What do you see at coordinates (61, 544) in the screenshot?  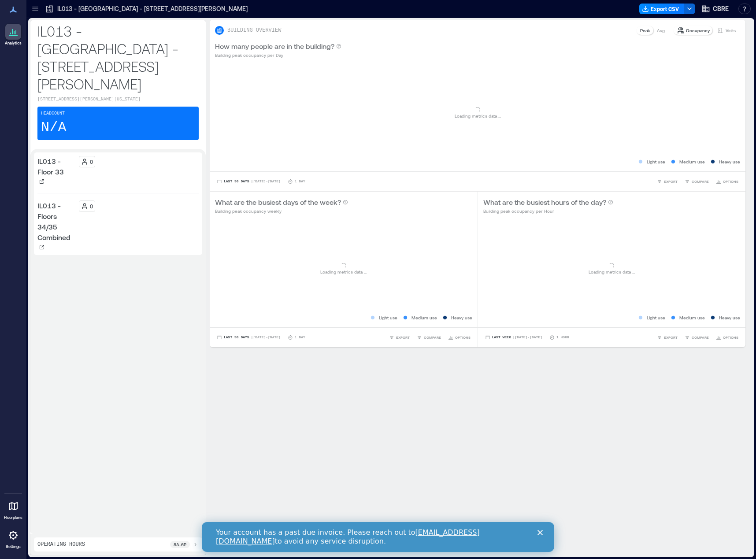 I see `p: Operating Hours` at bounding box center [61, 544].